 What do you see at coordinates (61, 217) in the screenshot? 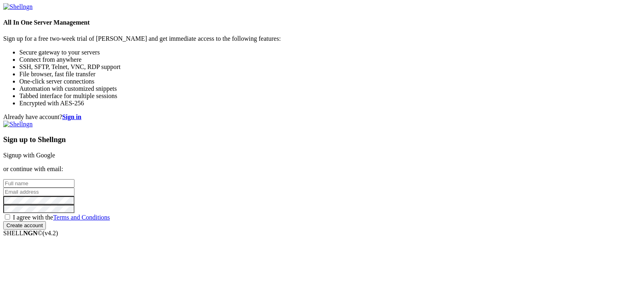
I see `span: I agree with the` at bounding box center [61, 217].